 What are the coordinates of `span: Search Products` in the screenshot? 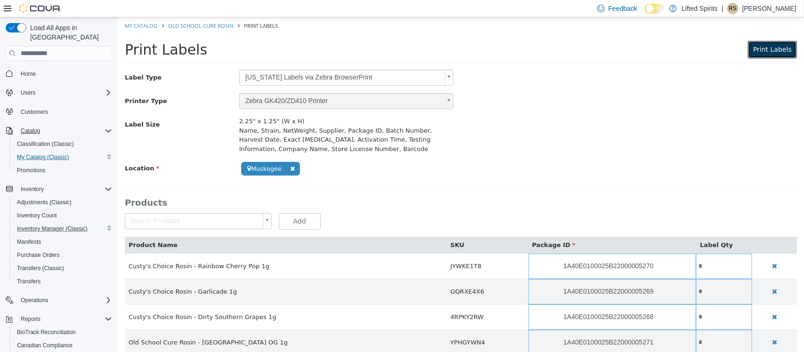 It's located at (74, 204).